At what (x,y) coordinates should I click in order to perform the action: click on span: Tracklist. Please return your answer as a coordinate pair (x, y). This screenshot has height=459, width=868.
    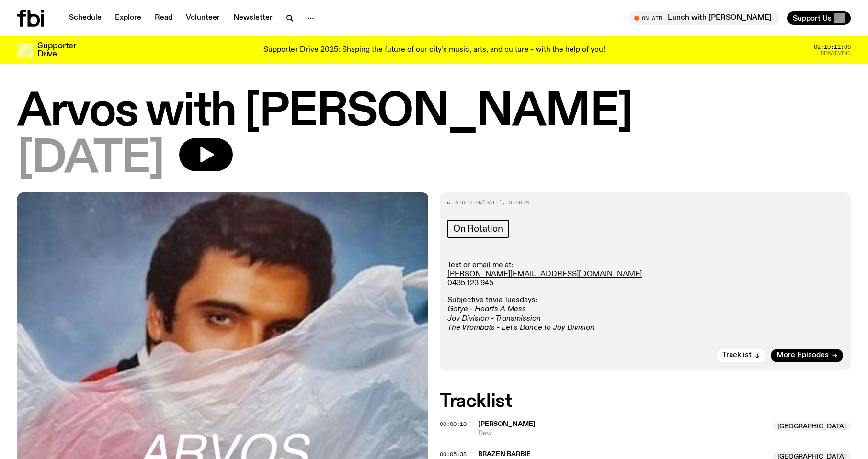
    Looking at the image, I should click on (737, 355).